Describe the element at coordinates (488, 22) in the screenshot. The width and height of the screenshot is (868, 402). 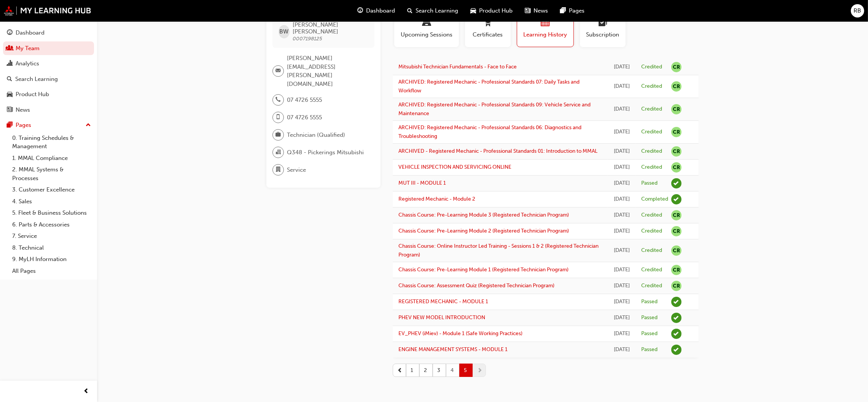
I see `span: award-icon` at that location.